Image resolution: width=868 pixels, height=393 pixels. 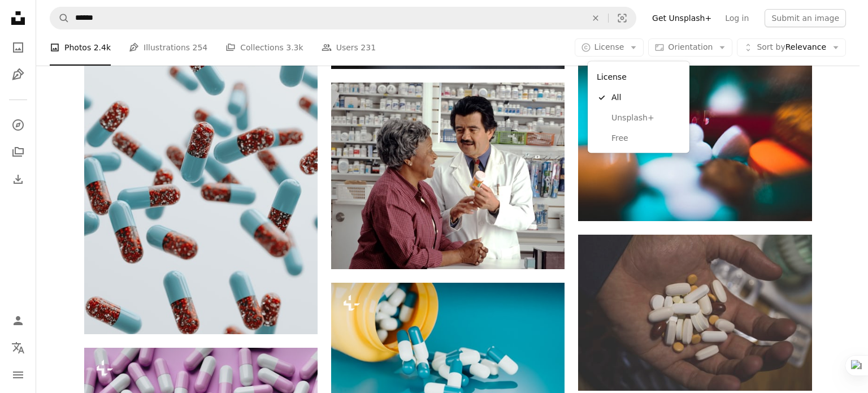 I want to click on button: License, so click(x=610, y=47).